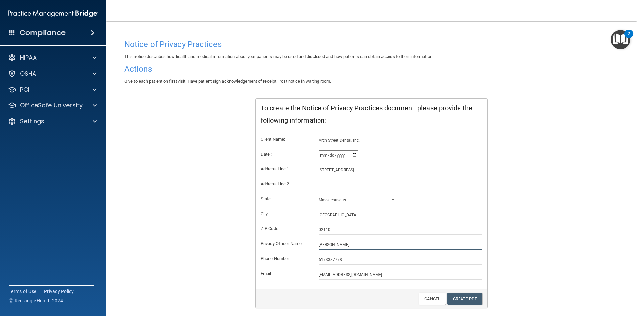  I want to click on label: Email, so click(285, 274).